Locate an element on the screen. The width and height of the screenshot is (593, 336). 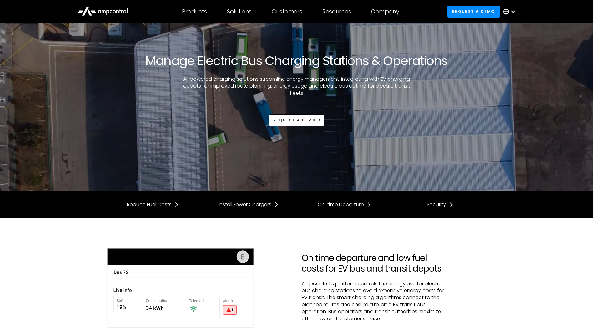
div: Company is located at coordinates (385, 12).